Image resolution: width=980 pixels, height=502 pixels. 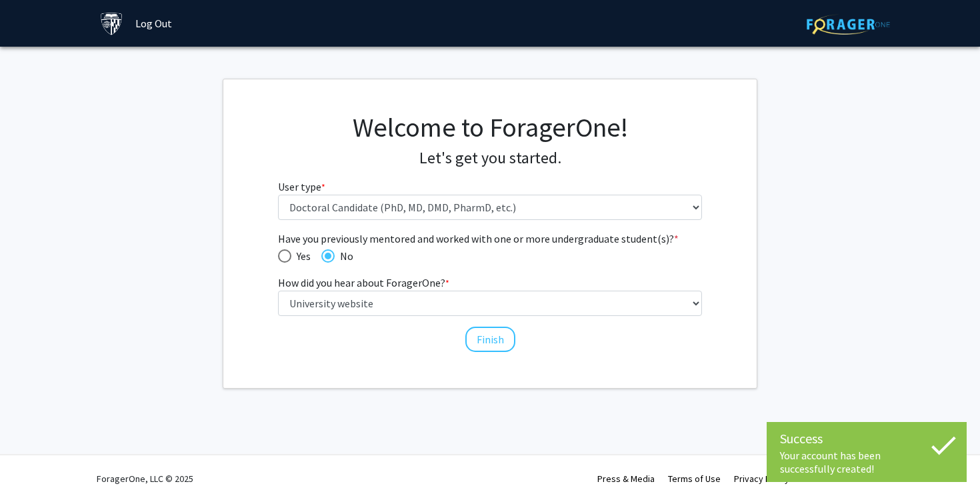 What do you see at coordinates (490, 239) in the screenshot?
I see `span: Have you previously mentored and worked with one or more undergraduate student(s)?` at bounding box center [490, 239].